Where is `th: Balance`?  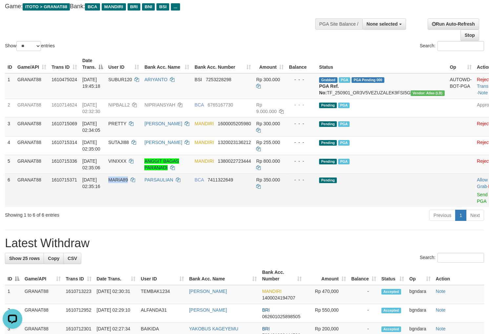 th: Balance is located at coordinates (302, 64).